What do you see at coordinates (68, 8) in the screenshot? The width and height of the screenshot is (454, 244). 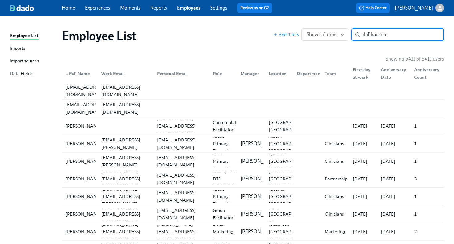 I see `a: Home` at bounding box center [68, 8].